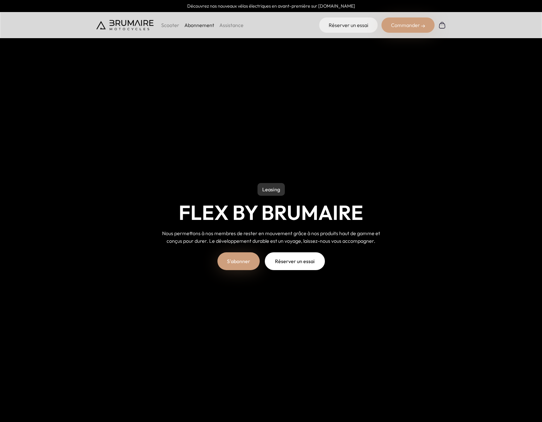  Describe the element at coordinates (271, 190) in the screenshot. I see `p: Leasing` at that location.